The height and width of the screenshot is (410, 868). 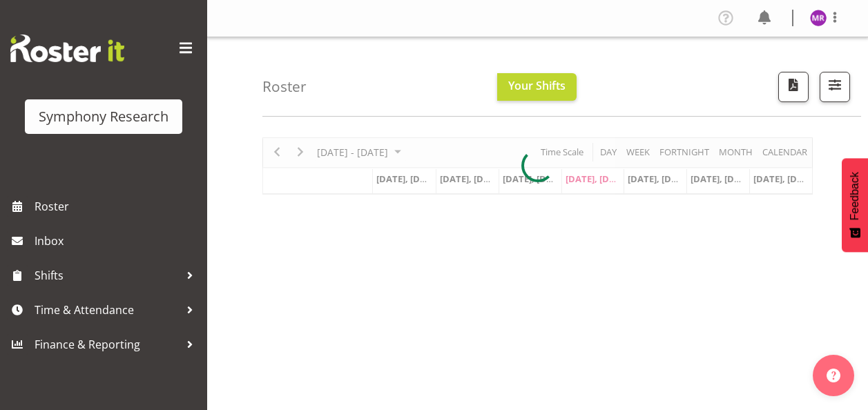 What do you see at coordinates (537, 87) in the screenshot?
I see `button: Your Shifts` at bounding box center [537, 87].